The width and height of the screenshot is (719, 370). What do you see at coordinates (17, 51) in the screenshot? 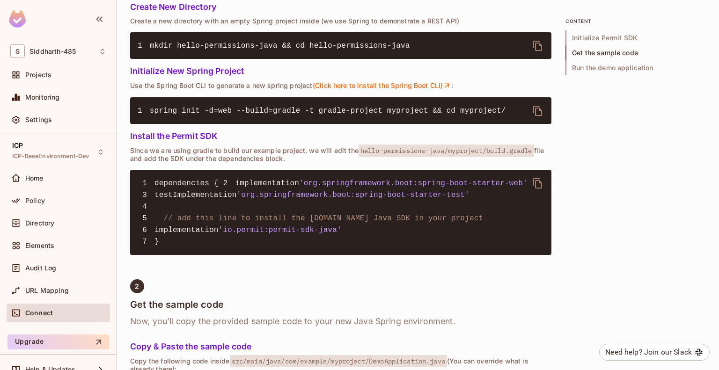
I see `span: S` at bounding box center [17, 51].